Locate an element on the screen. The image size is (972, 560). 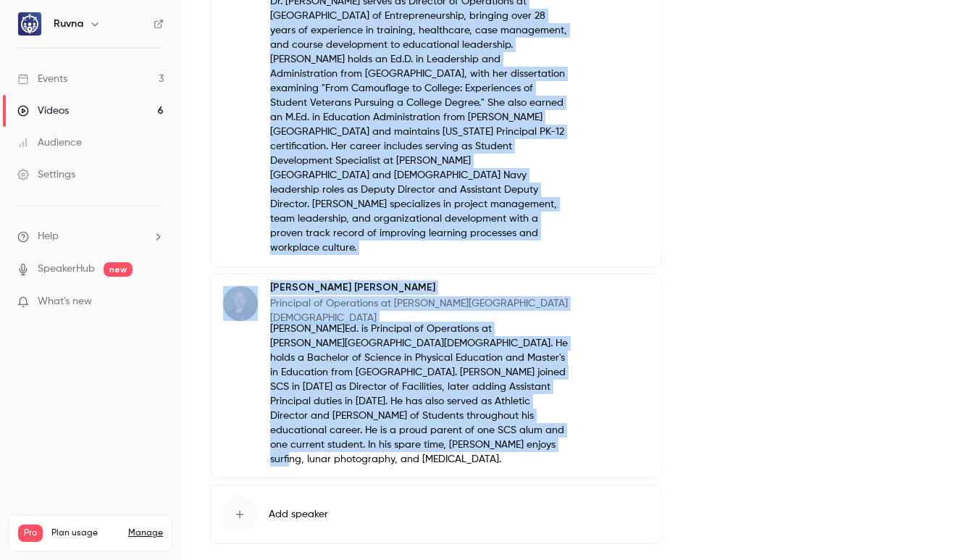
a: SpeakerHub is located at coordinates (66, 268).